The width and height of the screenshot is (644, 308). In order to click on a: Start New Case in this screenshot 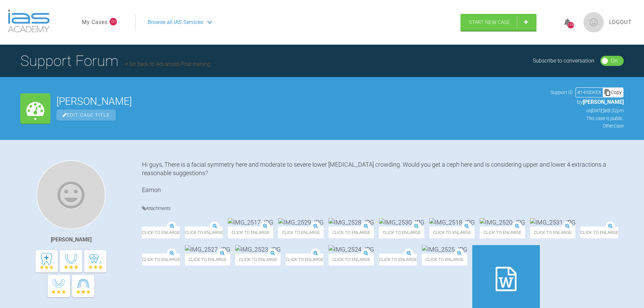, I will do `click(498, 22)`.